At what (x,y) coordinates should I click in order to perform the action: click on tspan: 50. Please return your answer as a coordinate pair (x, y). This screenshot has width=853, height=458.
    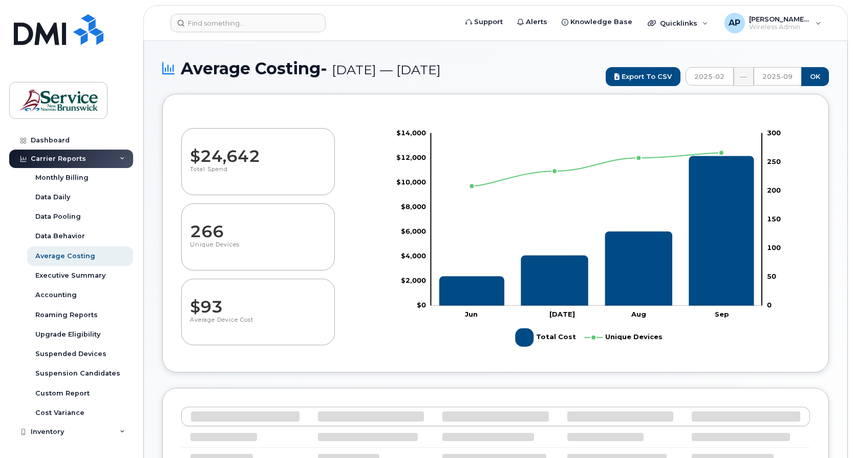
    Looking at the image, I should click on (772, 276).